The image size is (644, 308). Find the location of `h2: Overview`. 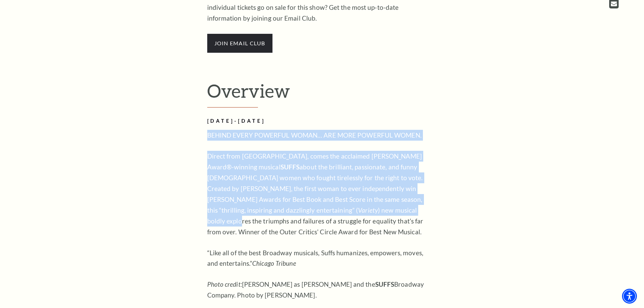

h2: Overview is located at coordinates (322, 93).